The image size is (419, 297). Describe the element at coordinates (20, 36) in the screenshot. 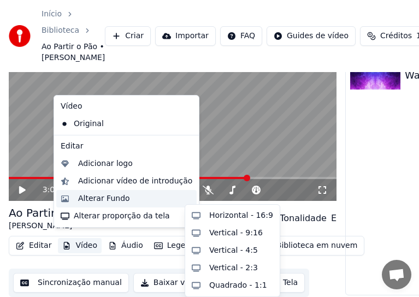

I see `img: youka` at that location.